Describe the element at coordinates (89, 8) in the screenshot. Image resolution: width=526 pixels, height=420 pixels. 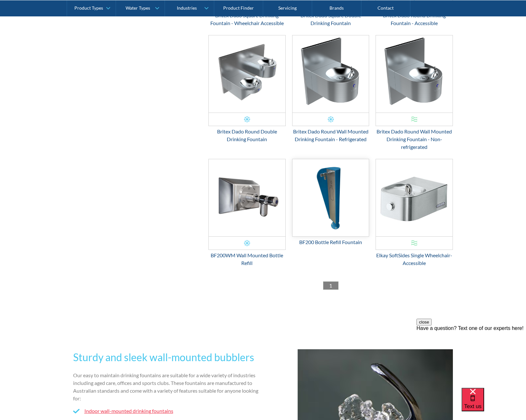
I see `div: Product Types` at that location.